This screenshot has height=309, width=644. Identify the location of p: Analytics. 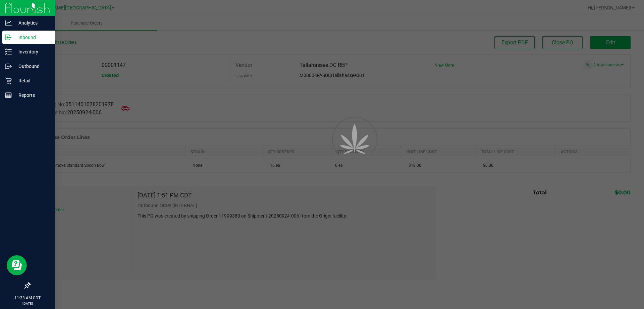
(32, 23).